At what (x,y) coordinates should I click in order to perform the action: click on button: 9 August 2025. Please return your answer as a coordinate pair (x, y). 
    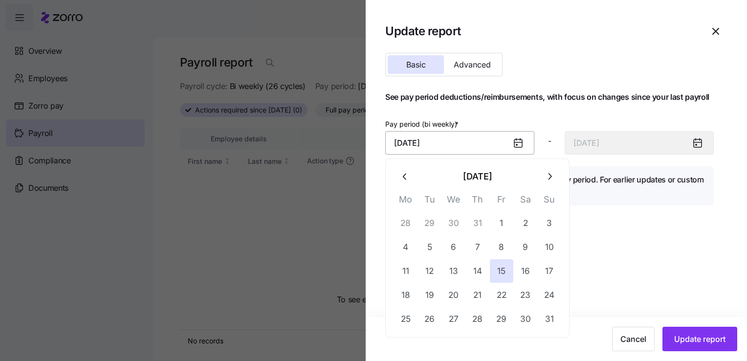
    Looking at the image, I should click on (525, 247).